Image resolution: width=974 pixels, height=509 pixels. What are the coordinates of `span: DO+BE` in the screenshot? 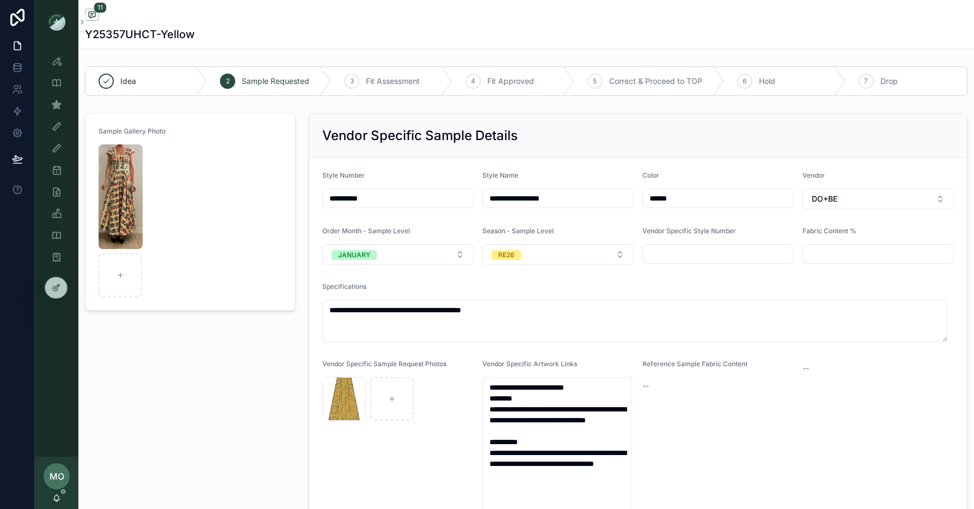 It's located at (825, 199).